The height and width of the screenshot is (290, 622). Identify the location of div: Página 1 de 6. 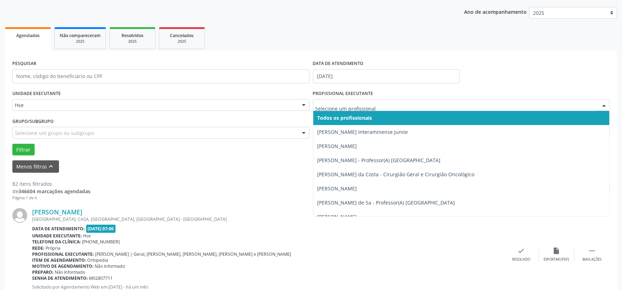
(51, 198).